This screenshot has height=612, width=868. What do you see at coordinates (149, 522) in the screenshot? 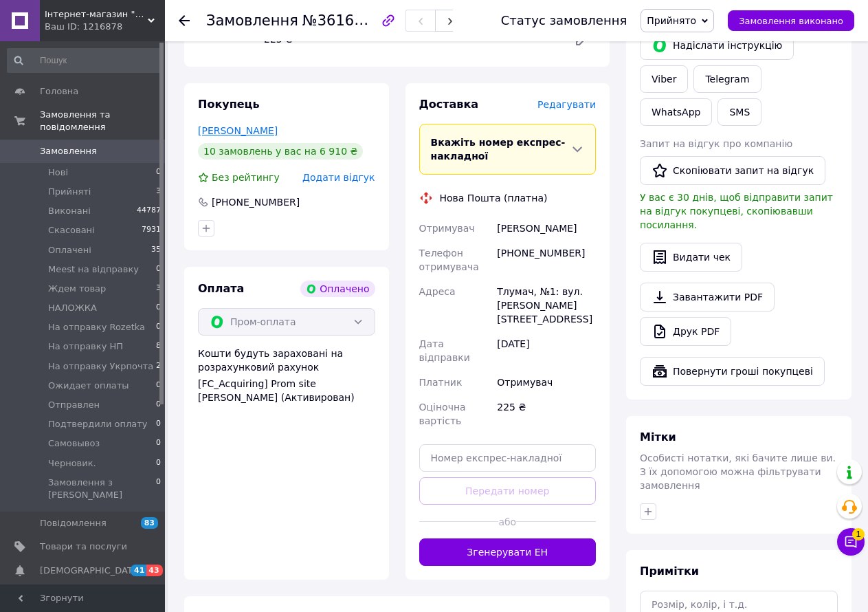
I see `span: 83` at bounding box center [149, 522].